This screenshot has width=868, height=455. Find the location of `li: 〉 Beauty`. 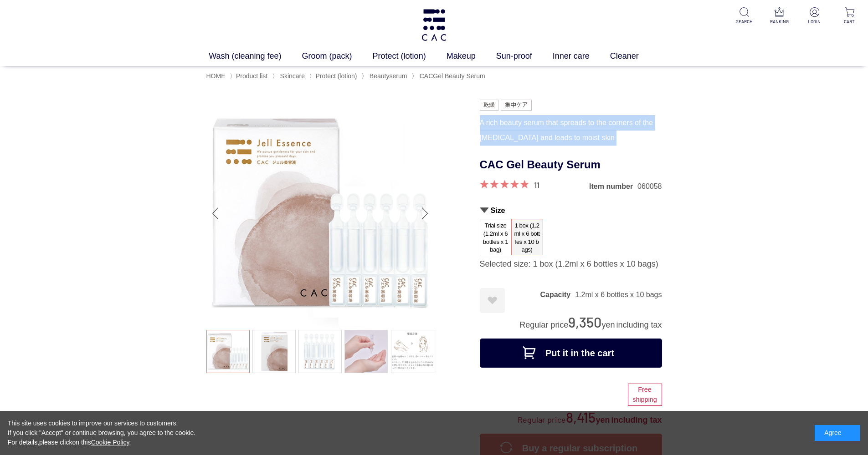

li: 〉 Beauty is located at coordinates (385, 76).